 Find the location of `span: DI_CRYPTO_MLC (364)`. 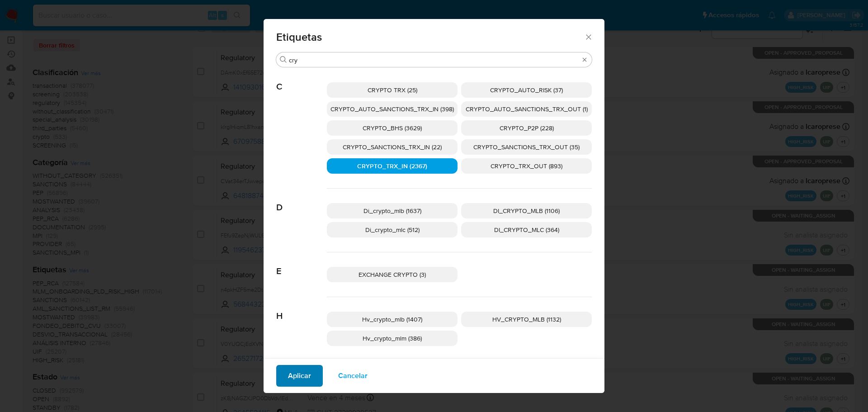

span: DI_CRYPTO_MLC (364) is located at coordinates (527, 230).